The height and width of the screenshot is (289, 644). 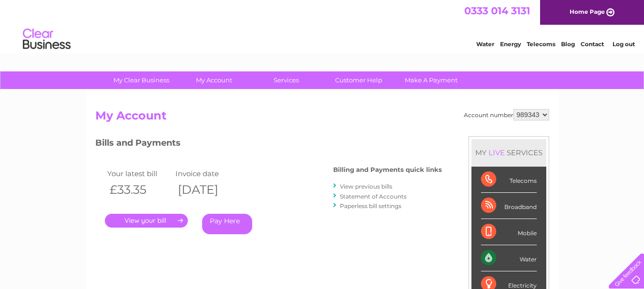 What do you see at coordinates (286, 80) in the screenshot?
I see `a: Services` at bounding box center [286, 80].